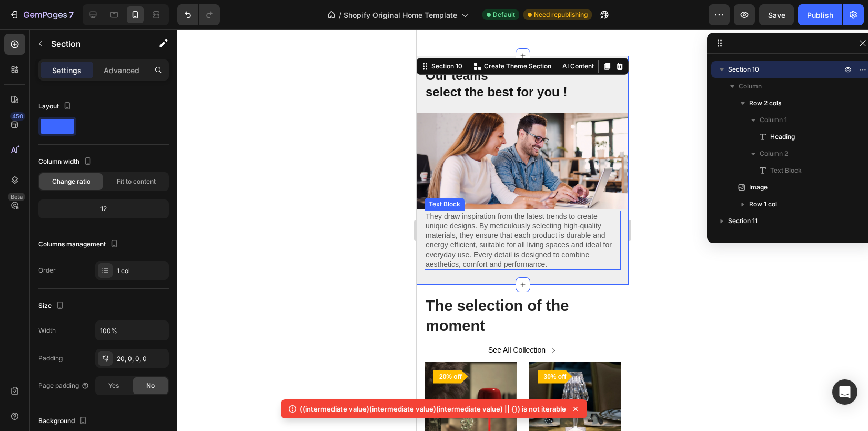  What do you see at coordinates (106, 211) in the screenshot?
I see `p: They draw inspiration from the latest trends to create unique designs. By meticulously selecting ...` at bounding box center [106, 211].